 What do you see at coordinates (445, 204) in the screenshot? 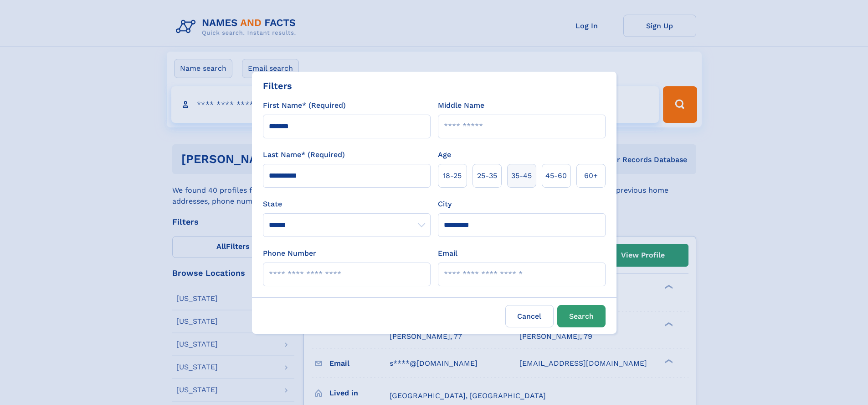
I see `label: City` at bounding box center [445, 204].